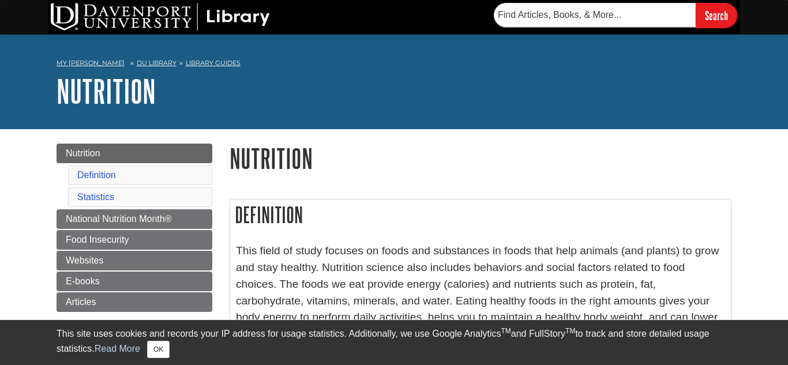 The height and width of the screenshot is (365, 788). Describe the element at coordinates (83, 153) in the screenshot. I see `span: Nutrition` at that location.